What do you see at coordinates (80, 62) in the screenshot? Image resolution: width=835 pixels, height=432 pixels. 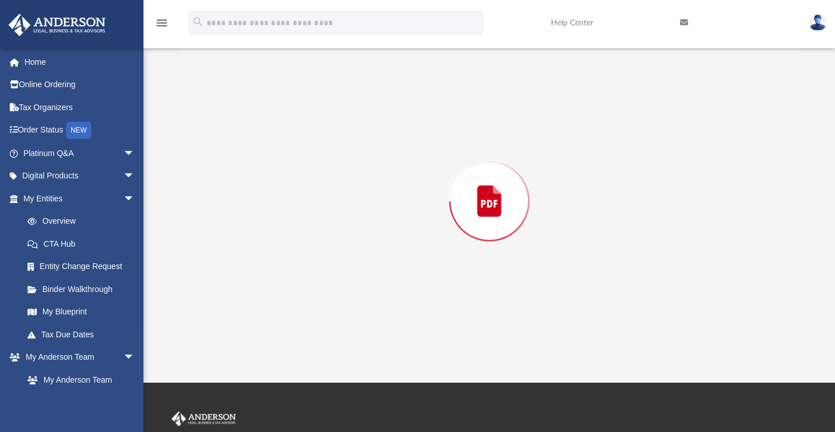 I see `a: Home` at bounding box center [80, 62].